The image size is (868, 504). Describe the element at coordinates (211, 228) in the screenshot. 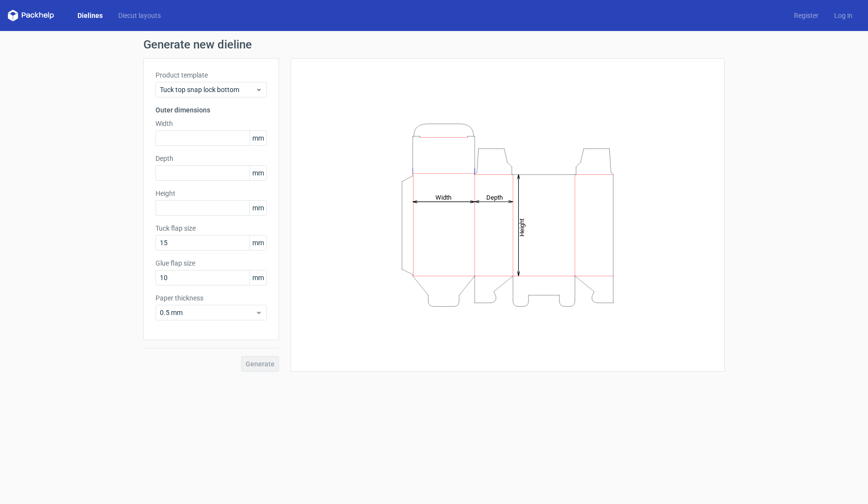

I see `label: Tuck flap size` at that location.